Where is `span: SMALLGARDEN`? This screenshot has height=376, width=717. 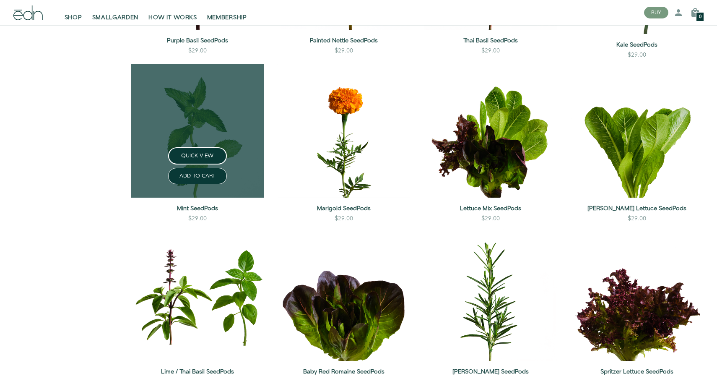
span: SMALLGARDEN is located at coordinates (115, 18).